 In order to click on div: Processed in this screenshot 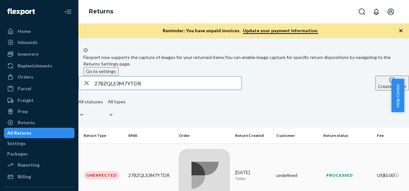, I will do `click(339, 175)`.